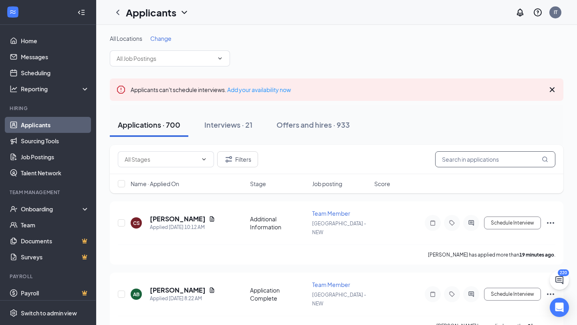 The height and width of the screenshot is (325, 577). I want to click on svg: Collapse, so click(81, 12).